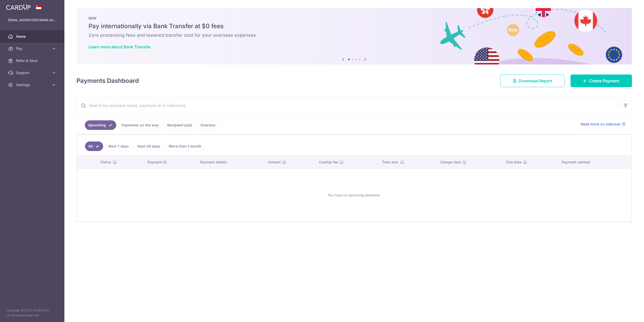  What do you see at coordinates (119, 47) in the screenshot?
I see `a: Learn more about Bank Transfer` at bounding box center [119, 47].